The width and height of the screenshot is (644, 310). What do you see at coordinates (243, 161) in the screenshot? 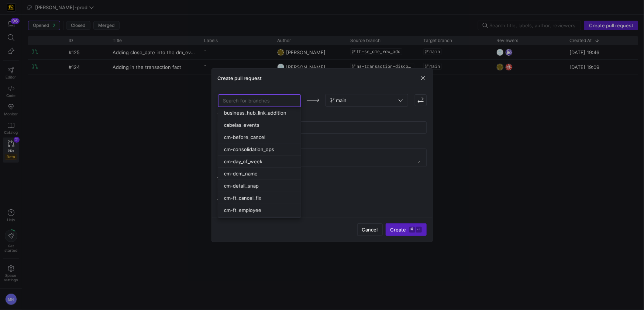
I see `span: cm-day_of_week` at bounding box center [243, 161].